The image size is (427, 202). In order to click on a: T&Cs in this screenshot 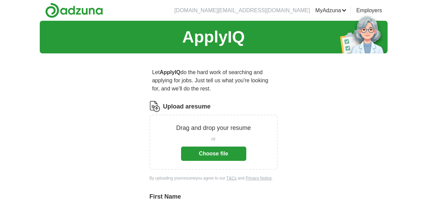, I will do `click(231, 178)`.